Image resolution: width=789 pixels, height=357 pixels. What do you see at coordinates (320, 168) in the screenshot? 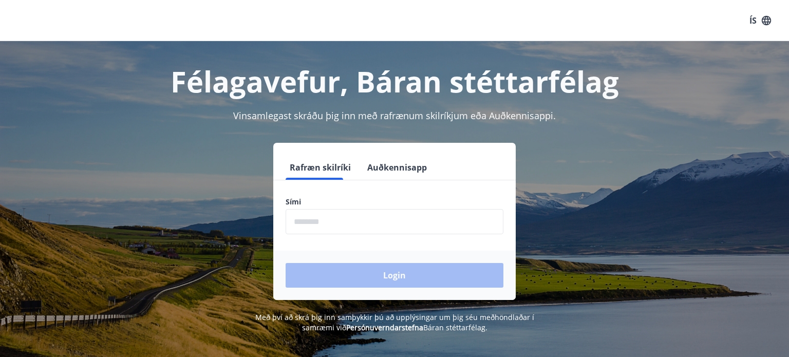
I see `button: Rafræn skilríki` at bounding box center [320, 168].